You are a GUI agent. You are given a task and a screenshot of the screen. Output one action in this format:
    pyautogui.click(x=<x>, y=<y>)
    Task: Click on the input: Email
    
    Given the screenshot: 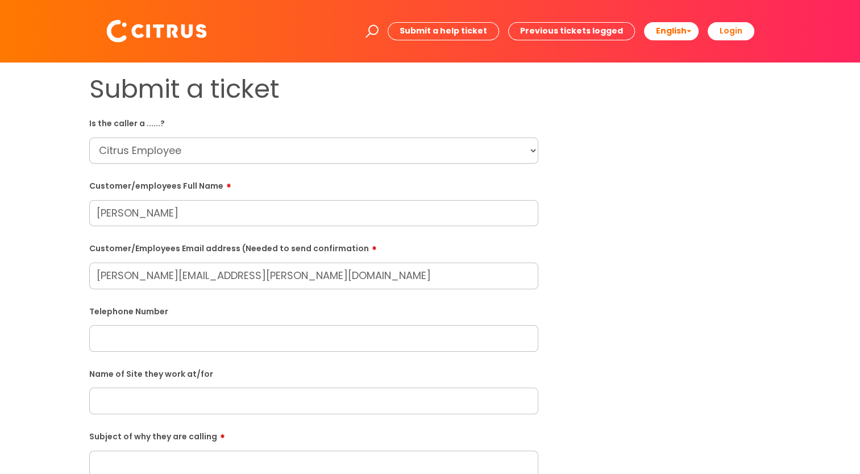 What is the action you would take?
    pyautogui.click(x=314, y=276)
    